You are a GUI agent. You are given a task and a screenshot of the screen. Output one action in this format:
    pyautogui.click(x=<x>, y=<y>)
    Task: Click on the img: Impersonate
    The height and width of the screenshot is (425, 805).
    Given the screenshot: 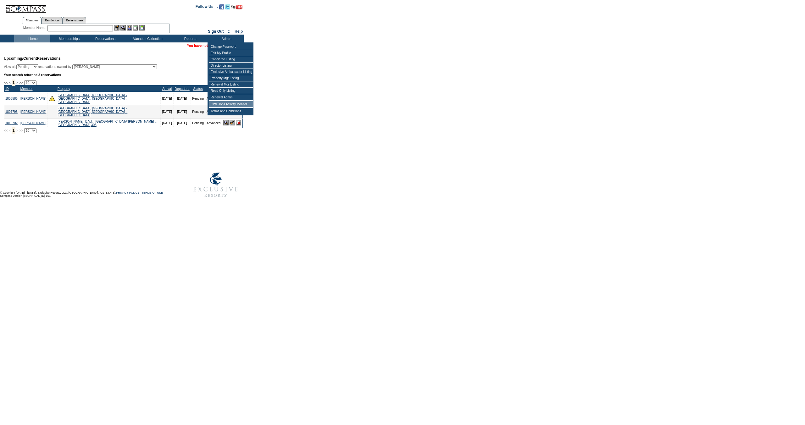 What is the action you would take?
    pyautogui.click(x=129, y=28)
    